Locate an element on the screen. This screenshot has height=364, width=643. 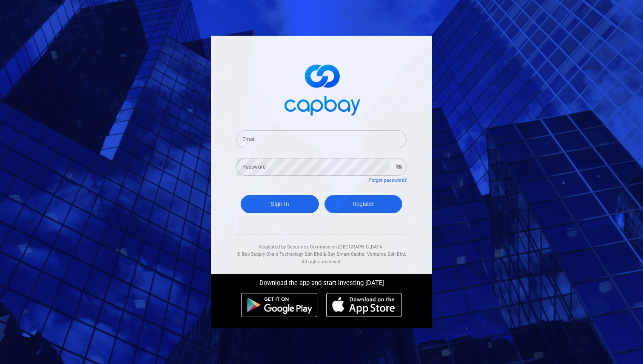
a: Register is located at coordinates (364, 204).